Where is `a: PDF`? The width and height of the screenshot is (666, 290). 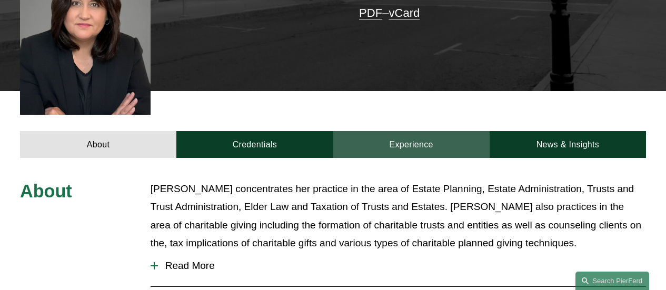 a: PDF is located at coordinates (371, 13).